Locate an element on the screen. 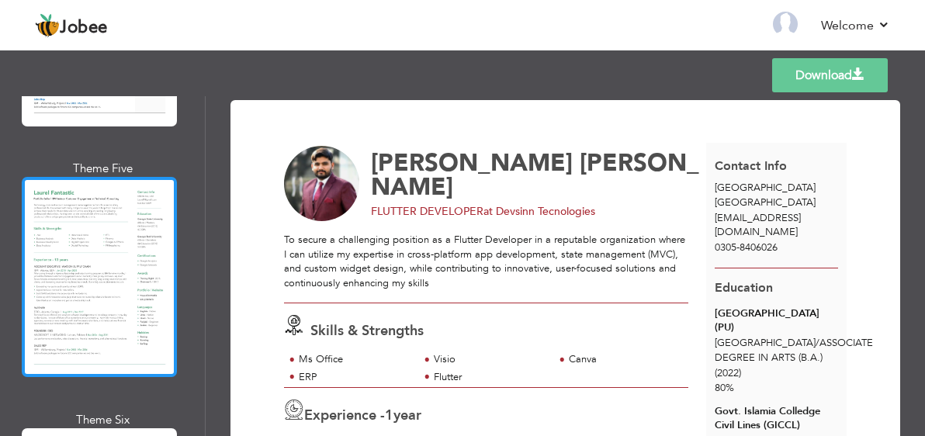 Image resolution: width=925 pixels, height=436 pixels. span: Education is located at coordinates (743, 288).